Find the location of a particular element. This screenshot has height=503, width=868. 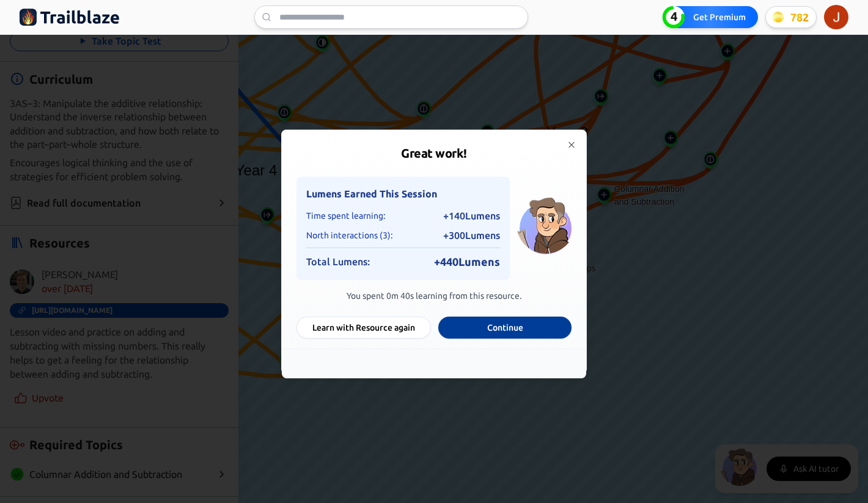

button: Continue is located at coordinates (504, 327).